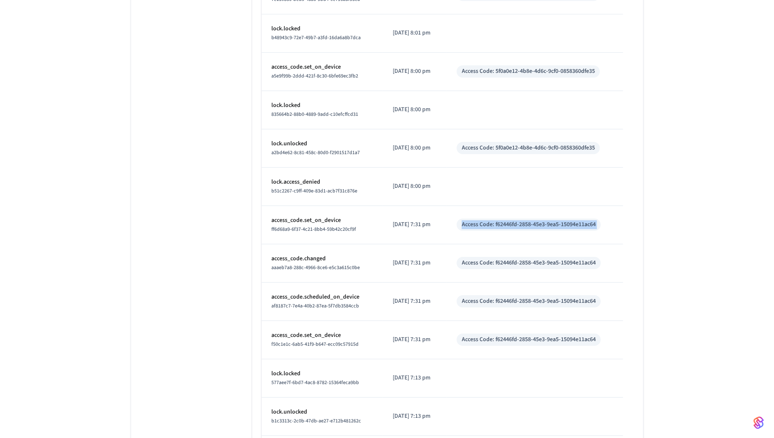 This screenshot has width=774, height=438. Describe the element at coordinates (316, 383) in the screenshot. I see `span: 577aee7f-6bd7-4ac8-8782-15364feca9bb` at that location.